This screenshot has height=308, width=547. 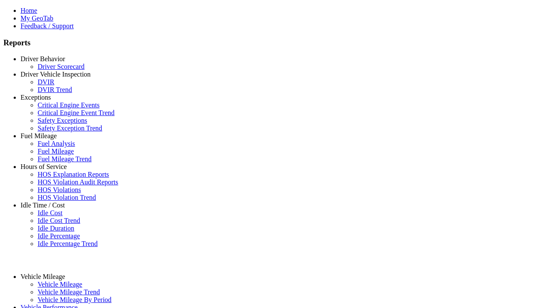 I want to click on a: Fuel Analysis, so click(x=56, y=143).